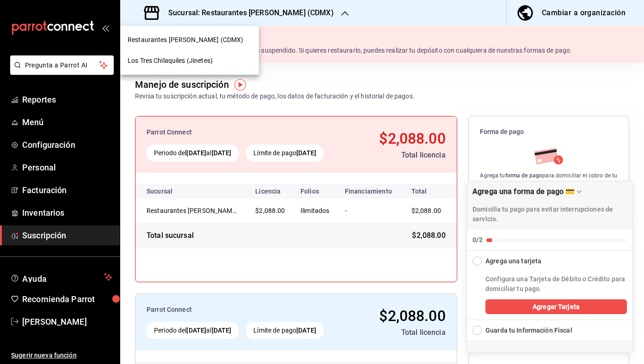 This screenshot has width=644, height=364. I want to click on span: Agregar Tarjeta, so click(556, 307).